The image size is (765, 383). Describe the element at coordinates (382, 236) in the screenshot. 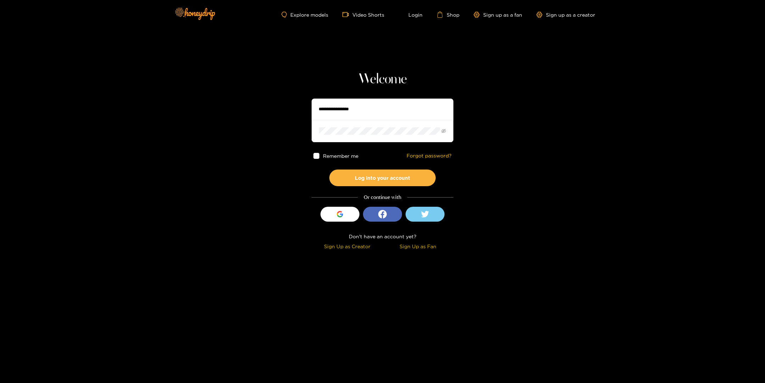

I see `div: Don't have an account yet?` at that location.